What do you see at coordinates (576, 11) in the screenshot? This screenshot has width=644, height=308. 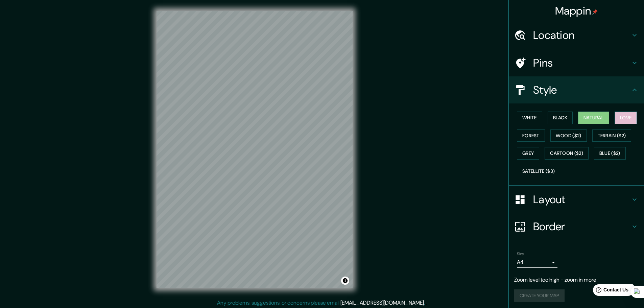 I see `h4: Mappin` at bounding box center [576, 11].